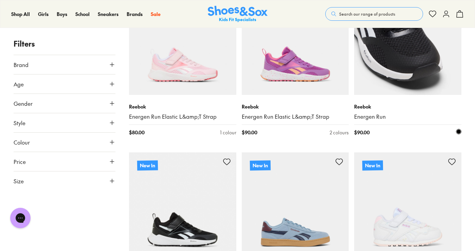  What do you see at coordinates (65, 43) in the screenshot?
I see `p: Filters` at bounding box center [65, 43].